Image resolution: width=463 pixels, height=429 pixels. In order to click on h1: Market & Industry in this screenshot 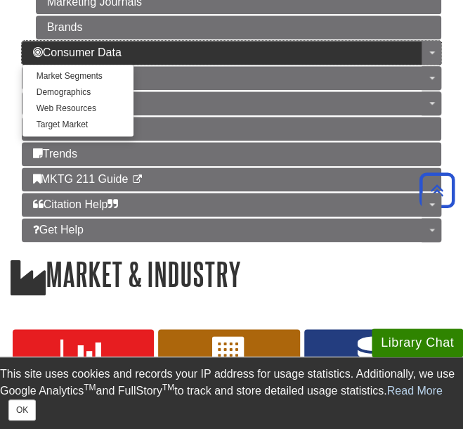, I will do `click(231, 275)`.